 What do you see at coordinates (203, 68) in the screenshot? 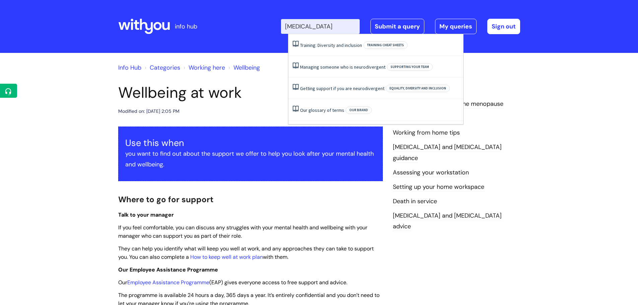
I see `li: Working here` at bounding box center [203, 68].